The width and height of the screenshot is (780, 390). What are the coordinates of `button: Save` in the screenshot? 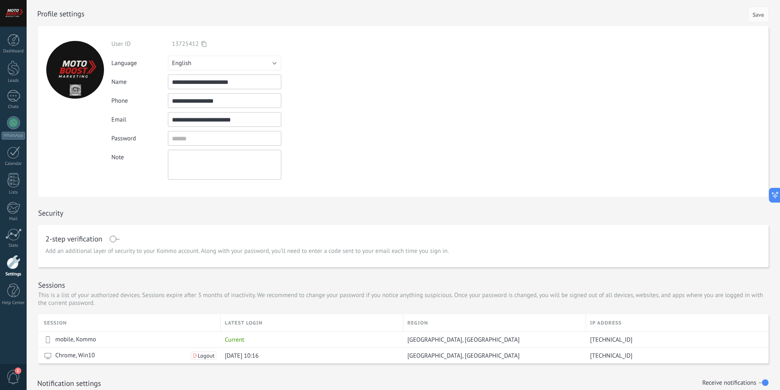 It's located at (759, 14).